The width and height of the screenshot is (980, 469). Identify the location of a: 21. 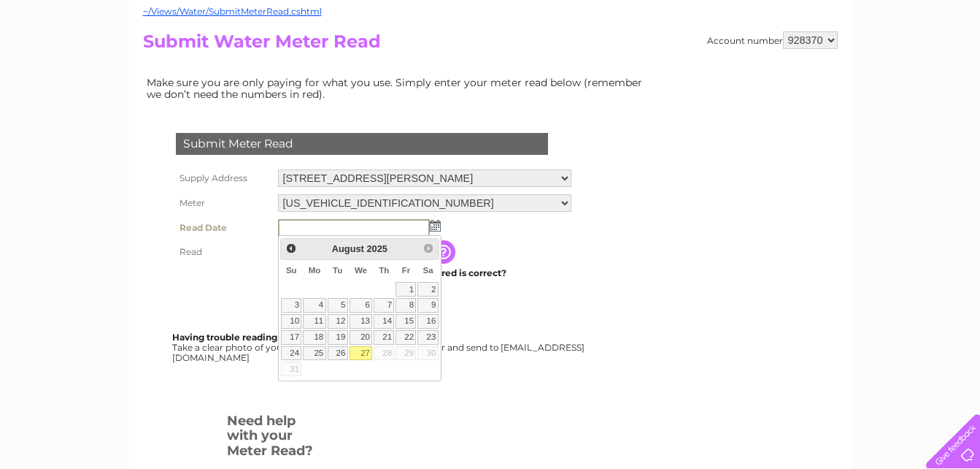
(384, 337).